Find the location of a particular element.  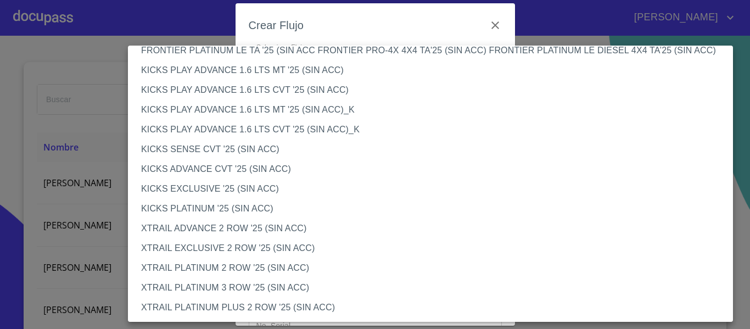

li: XTRAIL PLATINUM 3 ROW '25 (SIN ACC) is located at coordinates (435, 288).